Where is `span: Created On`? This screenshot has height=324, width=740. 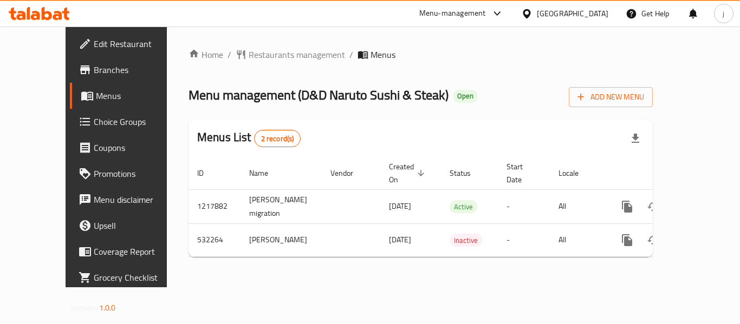
span: Created On is located at coordinates (408, 173).